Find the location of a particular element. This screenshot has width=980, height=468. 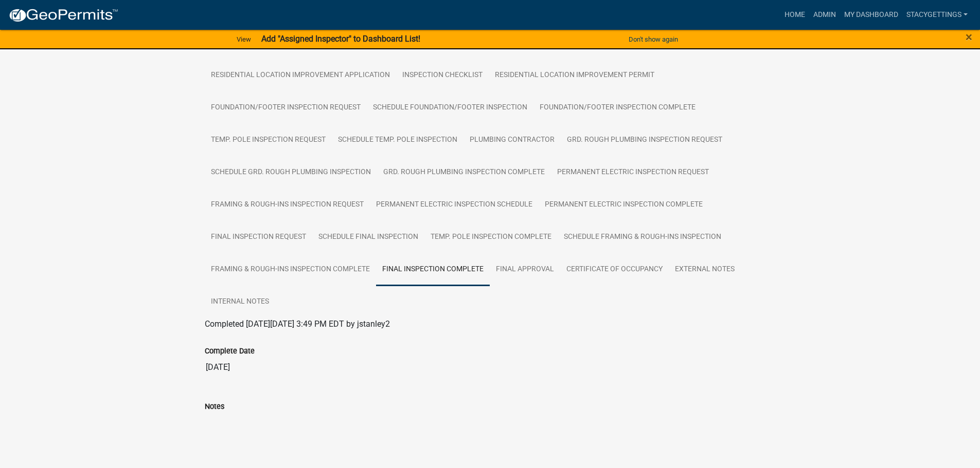

a: Permanent Electric Inspection Request is located at coordinates (632, 172).